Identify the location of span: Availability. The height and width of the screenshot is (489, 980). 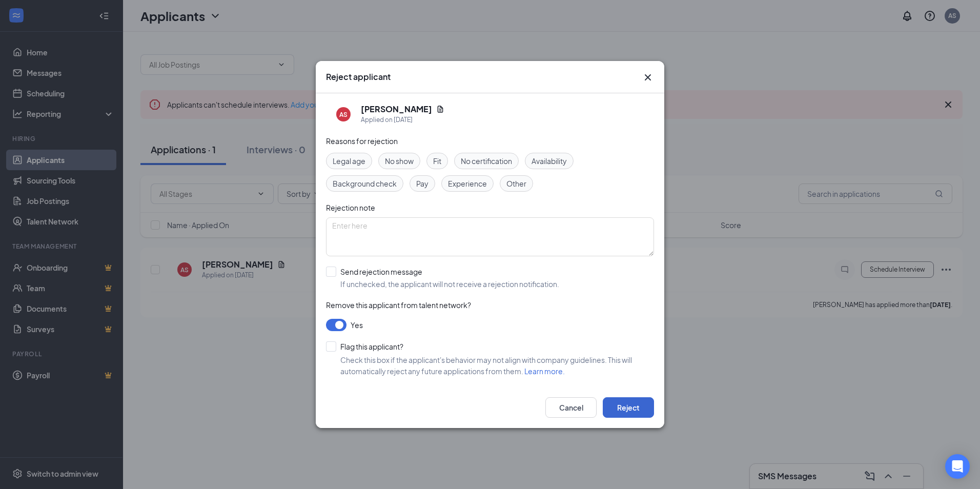
(549, 161).